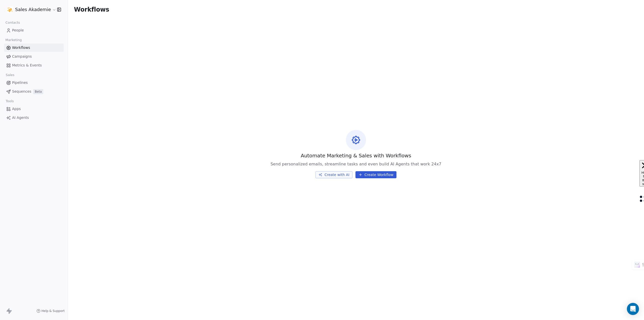 The height and width of the screenshot is (320, 644). What do you see at coordinates (34, 118) in the screenshot?
I see `a: AI Agents` at bounding box center [34, 118].